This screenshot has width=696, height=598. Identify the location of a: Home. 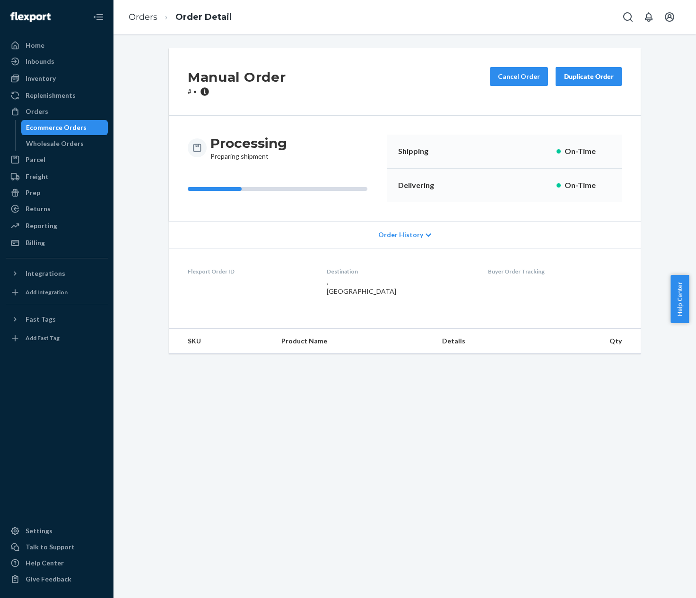
(57, 45).